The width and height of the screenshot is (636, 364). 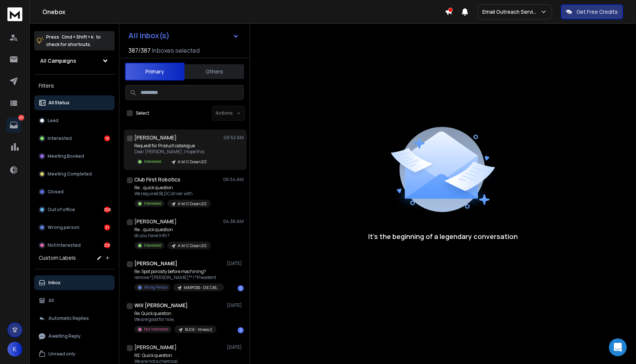 I want to click on h3: Inboxes selected, so click(x=176, y=51).